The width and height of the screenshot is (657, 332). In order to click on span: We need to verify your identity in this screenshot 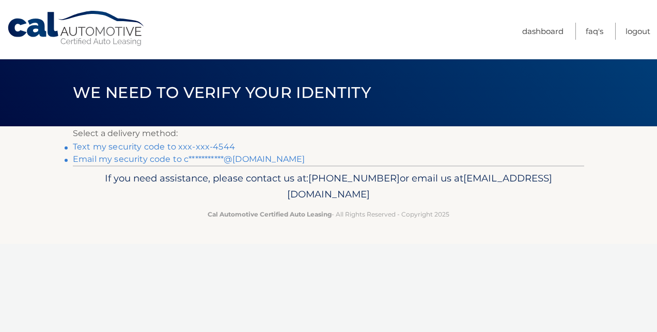, I will do `click(221, 92)`.